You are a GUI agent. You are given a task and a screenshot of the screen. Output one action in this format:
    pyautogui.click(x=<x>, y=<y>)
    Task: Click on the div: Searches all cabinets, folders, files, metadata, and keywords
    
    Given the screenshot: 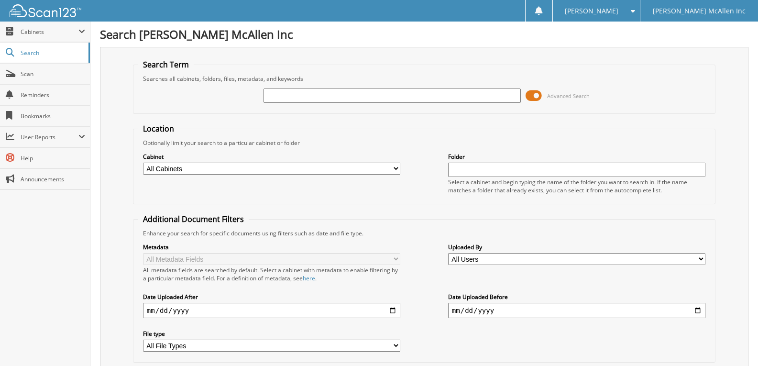 What is the action you would take?
    pyautogui.click(x=424, y=78)
    